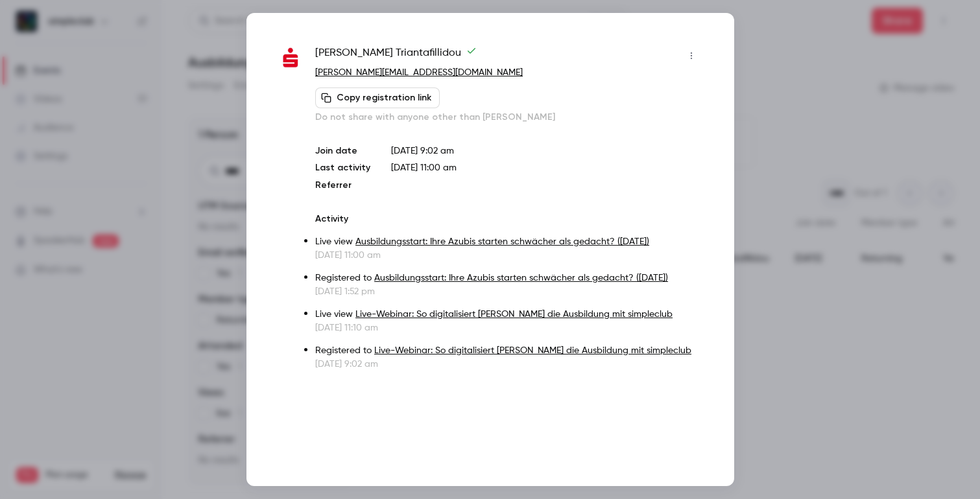 This screenshot has width=980, height=499. I want to click on p: Join date, so click(343, 151).